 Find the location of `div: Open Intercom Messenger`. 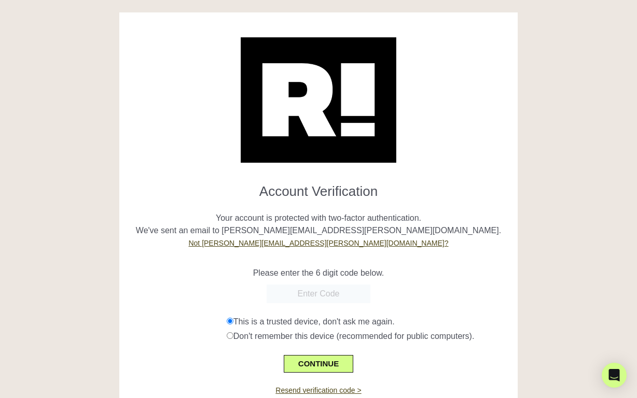

div: Open Intercom Messenger is located at coordinates (614, 375).